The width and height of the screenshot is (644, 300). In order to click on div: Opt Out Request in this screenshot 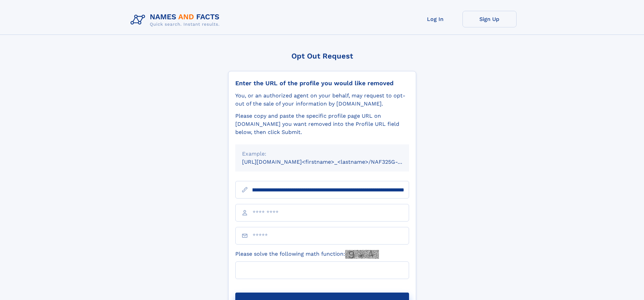, I will do `click(322, 56)`.